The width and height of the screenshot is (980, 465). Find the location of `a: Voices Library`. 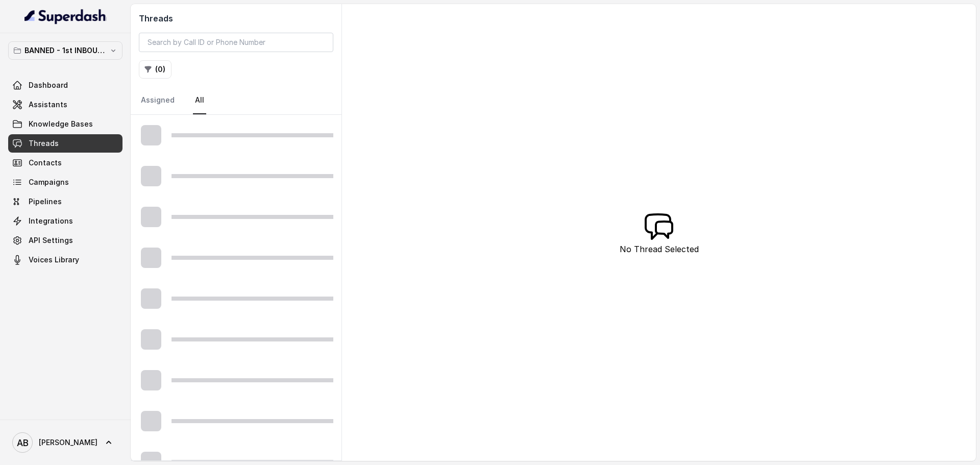

a: Voices Library is located at coordinates (65, 260).